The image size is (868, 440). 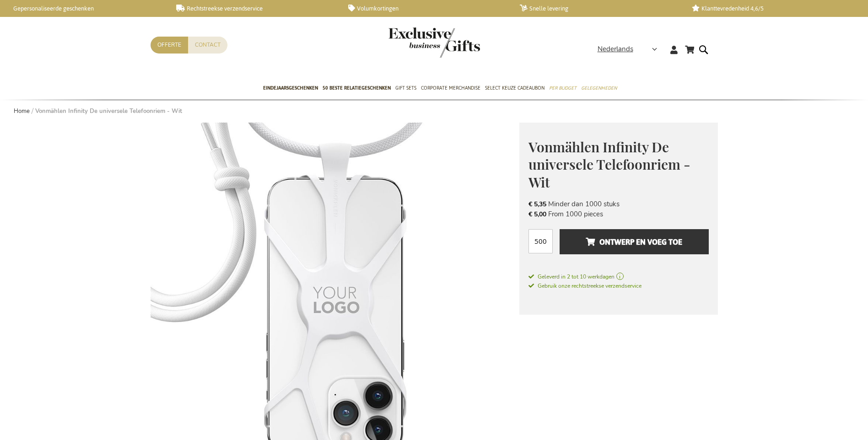 I want to click on a: Contact, so click(x=208, y=45).